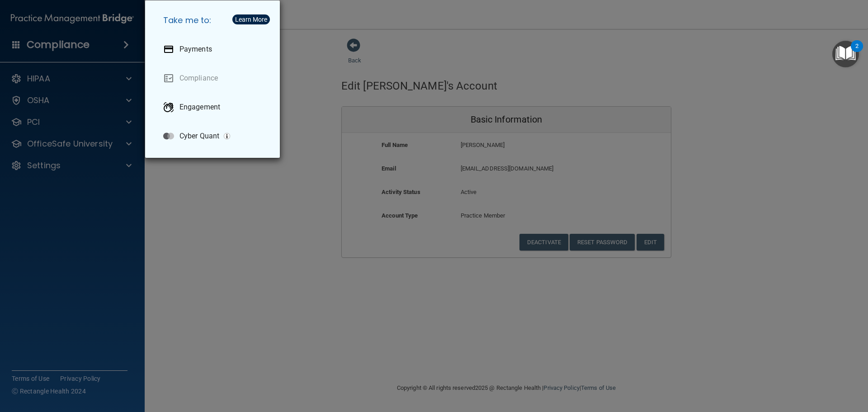 This screenshot has height=412, width=868. I want to click on a: Payments, so click(214, 49).